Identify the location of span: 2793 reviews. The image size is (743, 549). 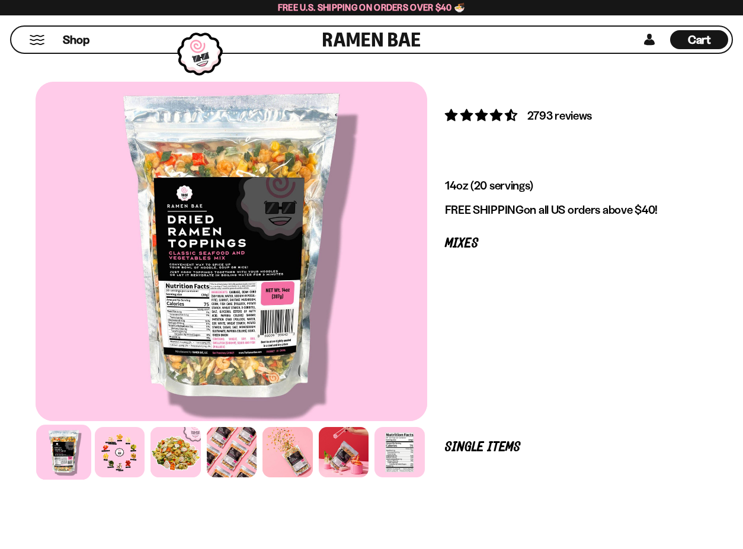
(560, 116).